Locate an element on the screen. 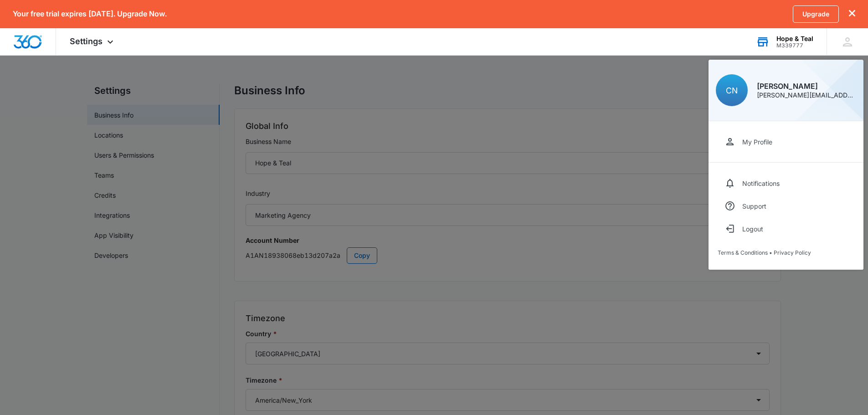 The width and height of the screenshot is (868, 415). a: Upgrade is located at coordinates (815, 14).